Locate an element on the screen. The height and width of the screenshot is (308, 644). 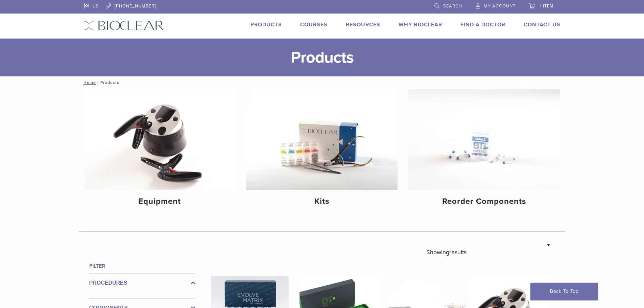
h4: Kits is located at coordinates (322, 202).